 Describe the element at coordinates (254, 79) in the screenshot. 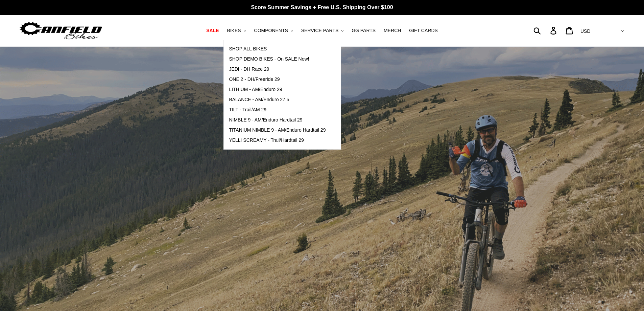

I see `span: ONE.2 - DH/Freeride 29` at that location.